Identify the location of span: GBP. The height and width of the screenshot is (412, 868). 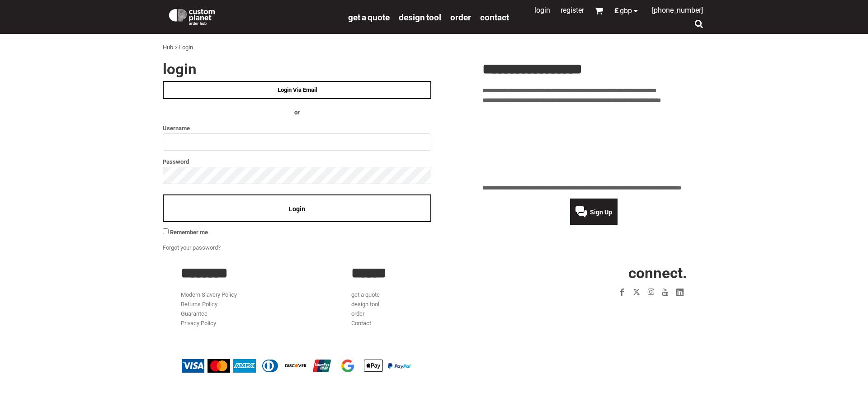
(625, 11).